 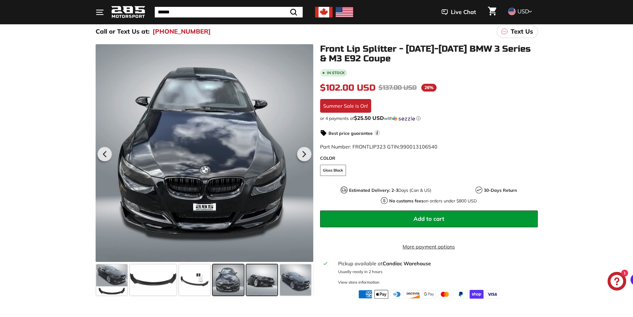 What do you see at coordinates (419, 147) in the screenshot?
I see `span: 990013106540` at bounding box center [419, 147].